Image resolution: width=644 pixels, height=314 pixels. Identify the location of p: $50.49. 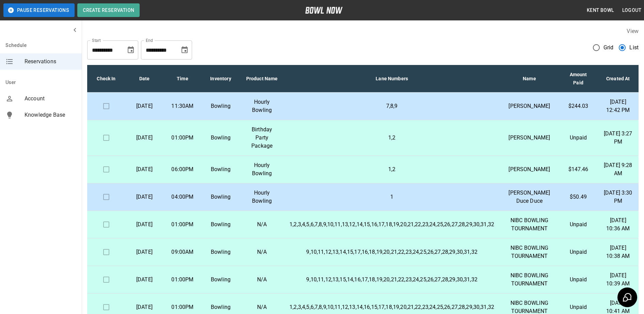
(578, 197).